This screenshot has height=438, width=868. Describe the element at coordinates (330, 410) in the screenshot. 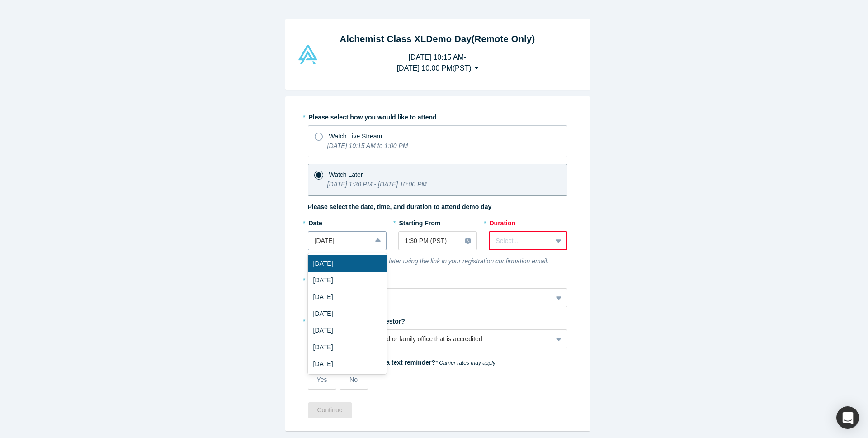

I see `button: Continue` at that location.